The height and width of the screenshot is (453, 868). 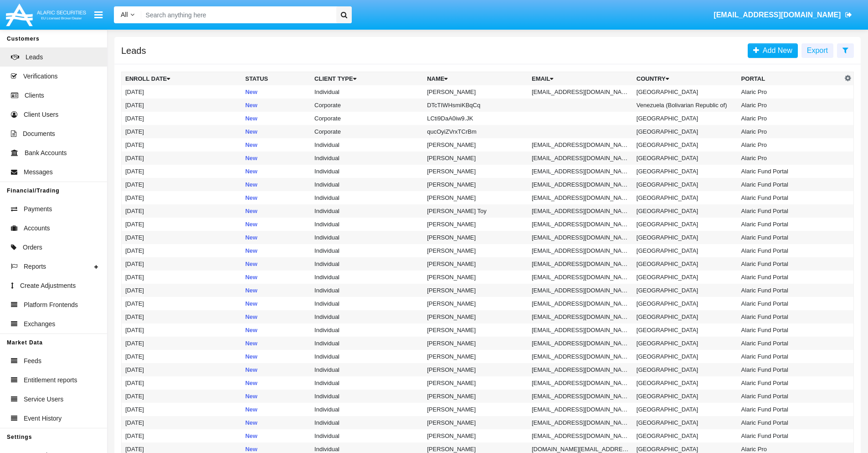 I want to click on td: DTcTIWHsmiKBqCq, so click(x=476, y=105).